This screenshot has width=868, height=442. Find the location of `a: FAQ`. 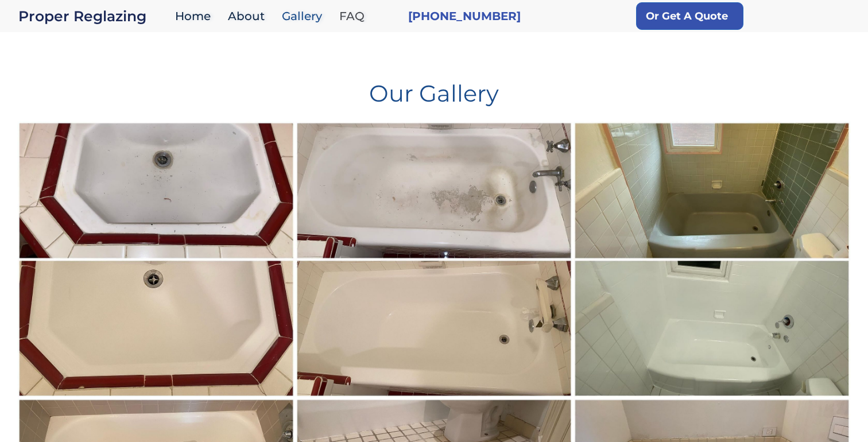

a: FAQ is located at coordinates (355, 16).